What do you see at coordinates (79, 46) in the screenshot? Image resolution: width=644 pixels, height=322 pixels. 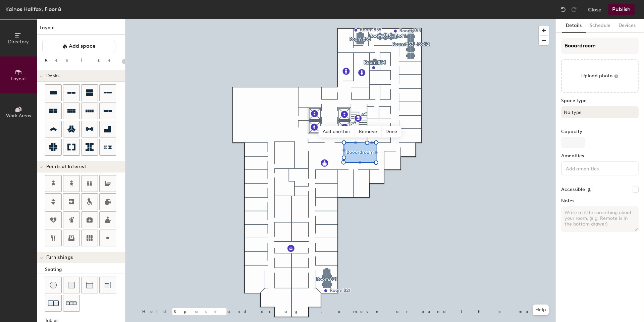 I see `button: Add space` at bounding box center [79, 46].